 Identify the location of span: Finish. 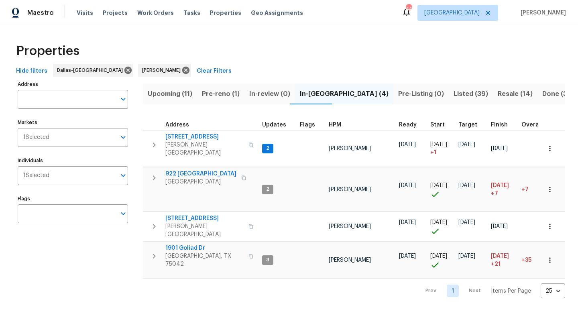
(499, 125).